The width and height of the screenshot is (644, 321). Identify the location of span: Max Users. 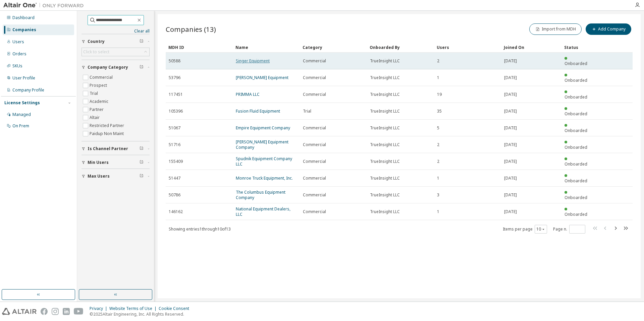
(99, 176).